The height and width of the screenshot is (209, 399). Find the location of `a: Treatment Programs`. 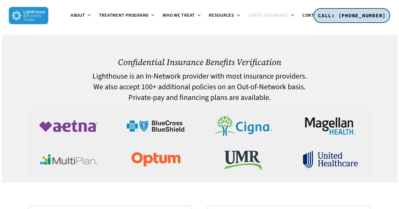

a: Treatment Programs is located at coordinates (127, 16).